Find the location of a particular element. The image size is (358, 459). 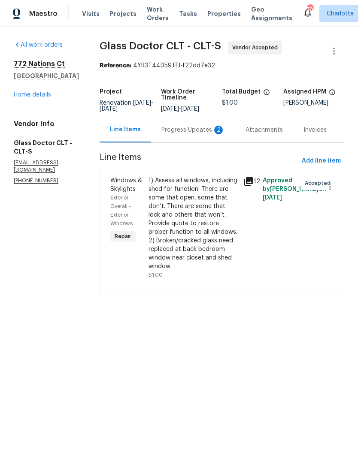

span: Repair is located at coordinates (123, 236).